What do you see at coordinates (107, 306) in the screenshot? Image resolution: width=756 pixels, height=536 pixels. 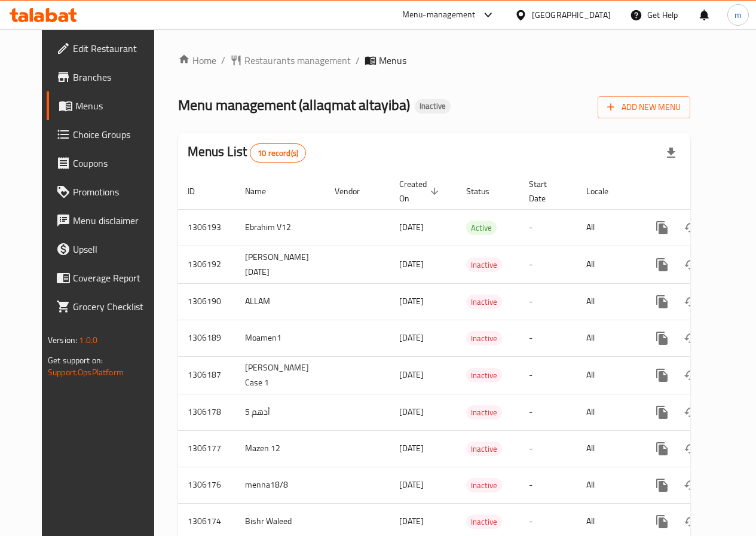 I see `a: Grocery Checklist` at bounding box center [107, 306].